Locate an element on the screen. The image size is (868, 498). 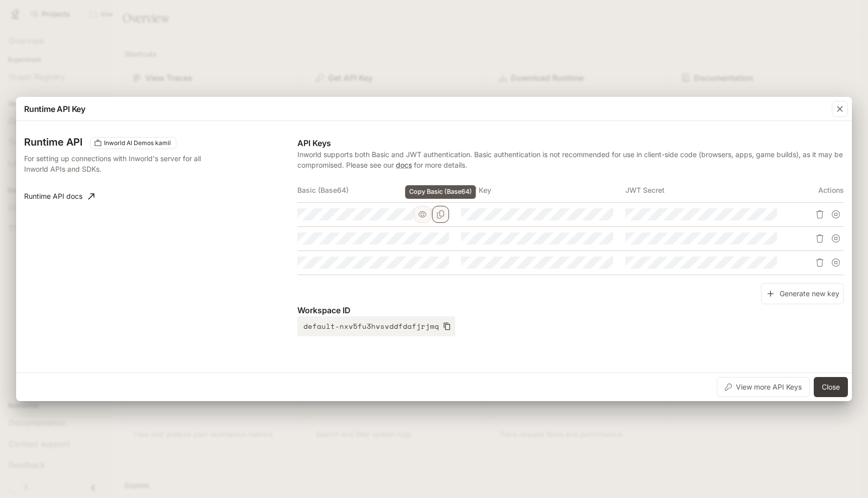
div: Copy Basic (Base64) is located at coordinates (440, 192).